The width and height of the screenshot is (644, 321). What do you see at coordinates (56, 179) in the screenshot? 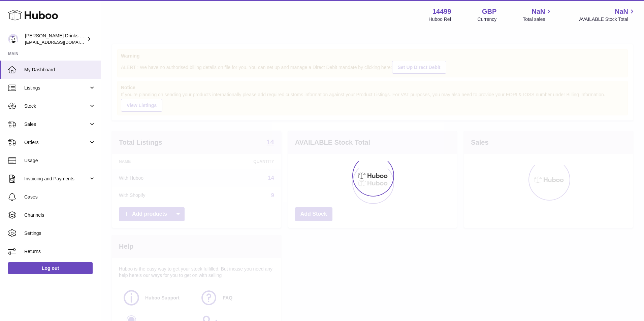
I see `span: Invoicing and Payments` at bounding box center [56, 179].